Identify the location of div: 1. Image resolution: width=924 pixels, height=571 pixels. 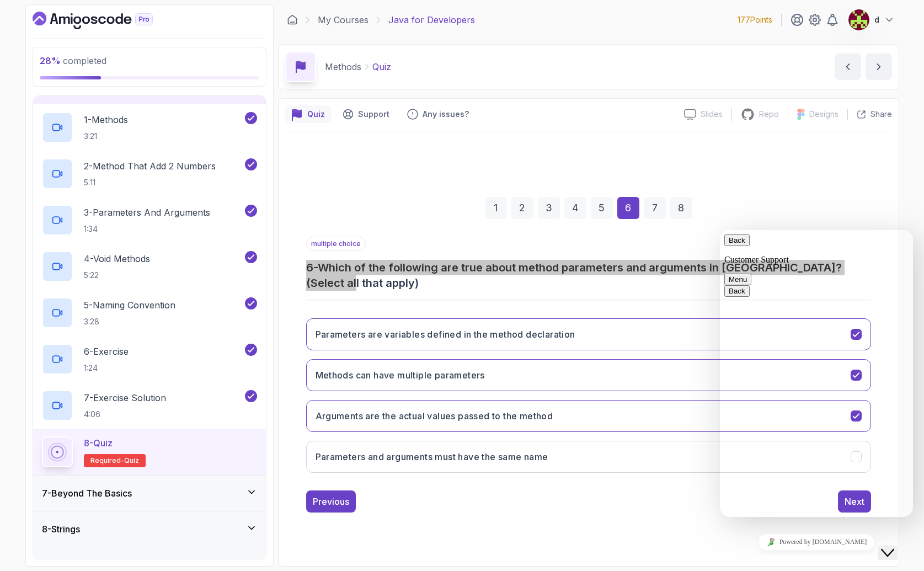
(495, 208).